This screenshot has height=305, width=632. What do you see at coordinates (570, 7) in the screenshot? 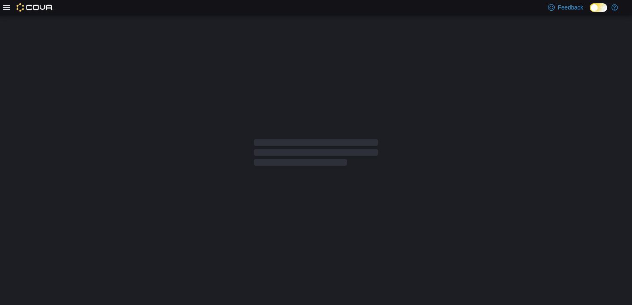
I see `span: Feedback` at bounding box center [570, 7].